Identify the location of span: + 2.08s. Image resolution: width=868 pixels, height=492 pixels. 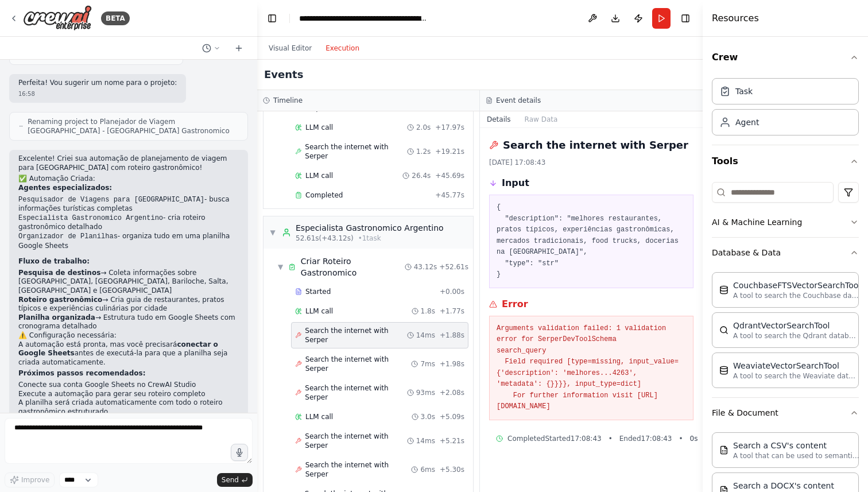
(452, 393).